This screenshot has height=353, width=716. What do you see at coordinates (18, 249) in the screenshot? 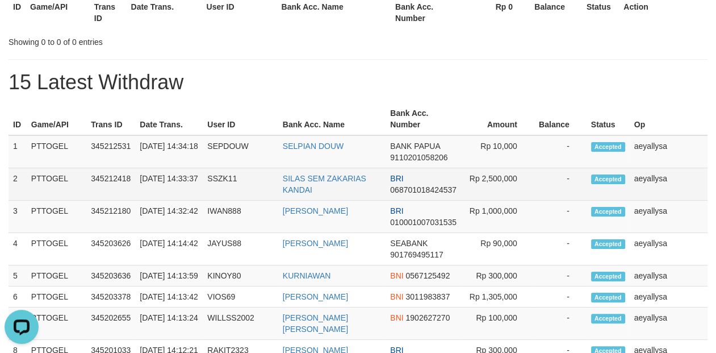
I see `td: 4` at bounding box center [18, 249].